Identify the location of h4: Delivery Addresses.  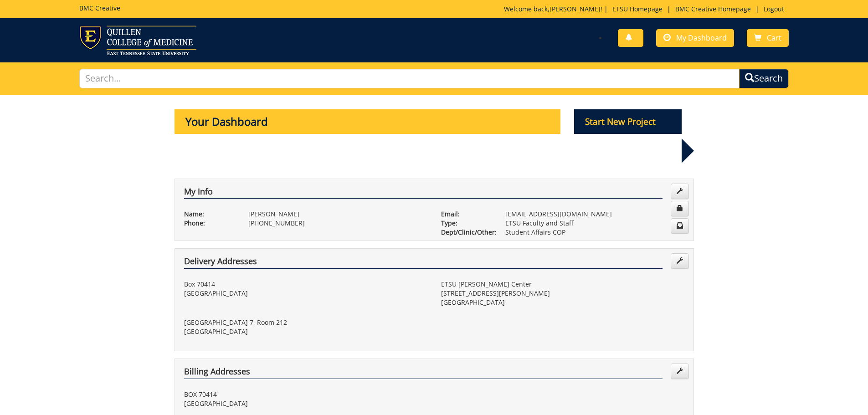
(423, 263).